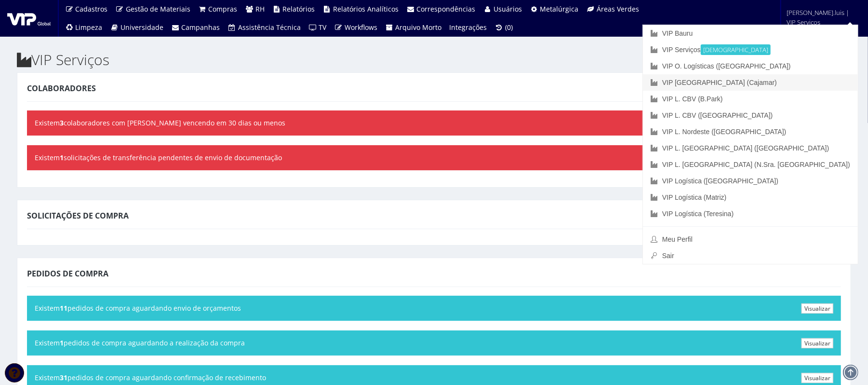  What do you see at coordinates (751, 213) in the screenshot?
I see `a: VIP Logística (Teresina)` at bounding box center [751, 213].